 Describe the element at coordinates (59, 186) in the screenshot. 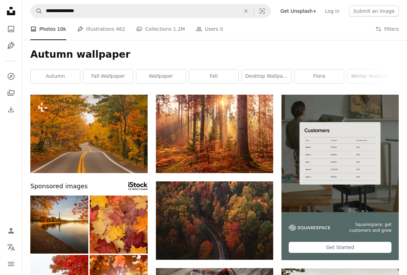

I see `span: Sponsored images` at that location.